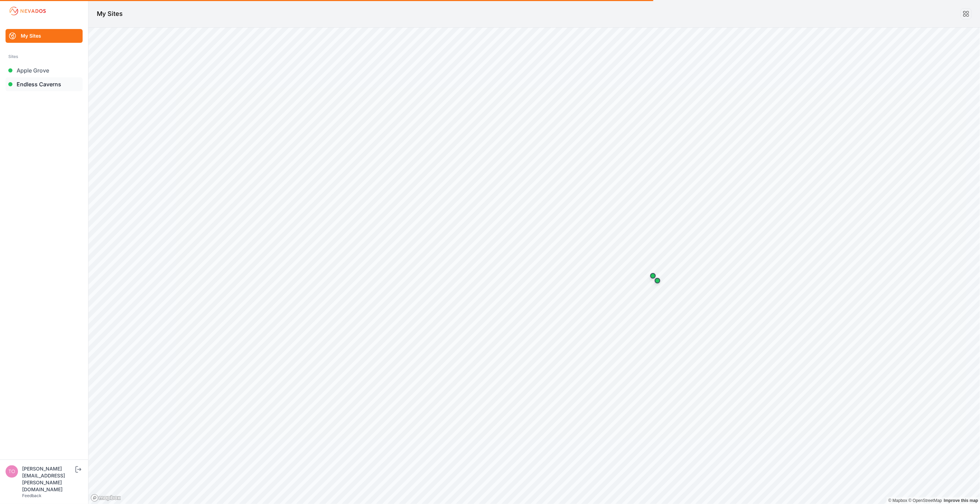 This screenshot has width=980, height=504. Describe the element at coordinates (106, 498) in the screenshot. I see `a: Mapbox logo` at that location.